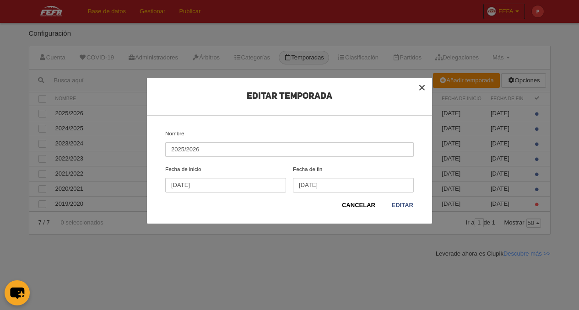 The height and width of the screenshot is (310, 579). I want to click on input: Fecha de inicio, so click(226, 185).